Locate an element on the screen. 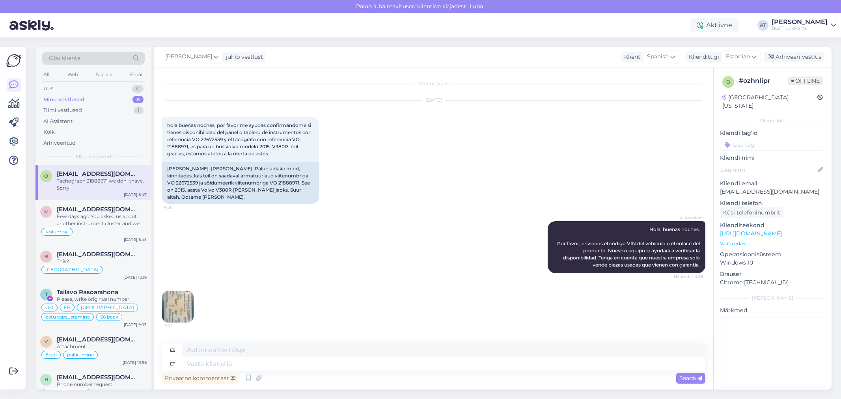  span: Estonian is located at coordinates (737, 57).